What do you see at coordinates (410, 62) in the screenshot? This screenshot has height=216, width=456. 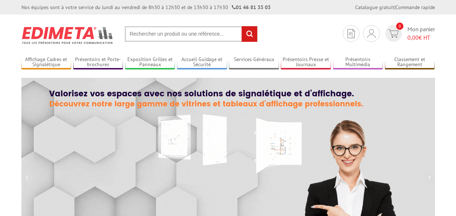 I see `a: Classement et Rangement` at bounding box center [410, 62].